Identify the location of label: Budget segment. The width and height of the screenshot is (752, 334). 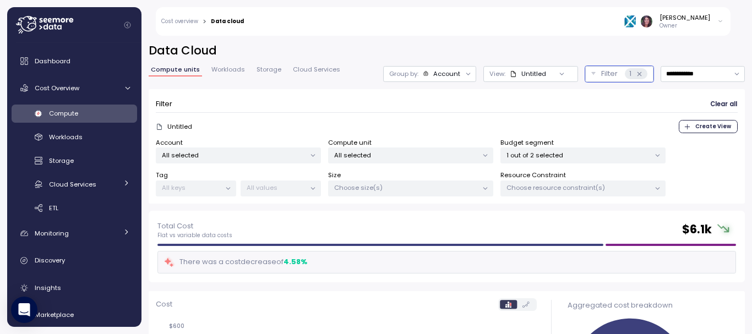
(527, 143).